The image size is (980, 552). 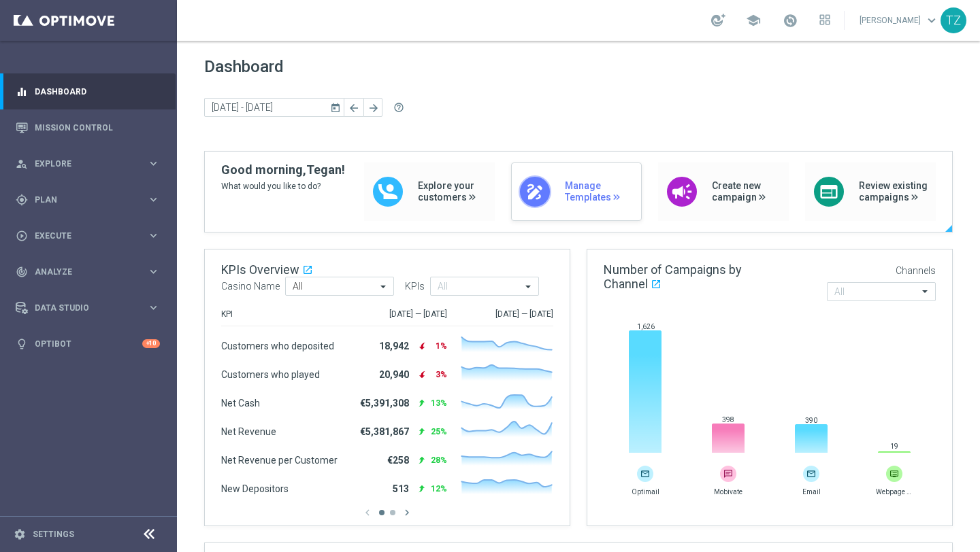 I want to click on div: play_circle_outline Execute keyboard_arrow_right, so click(x=88, y=236).